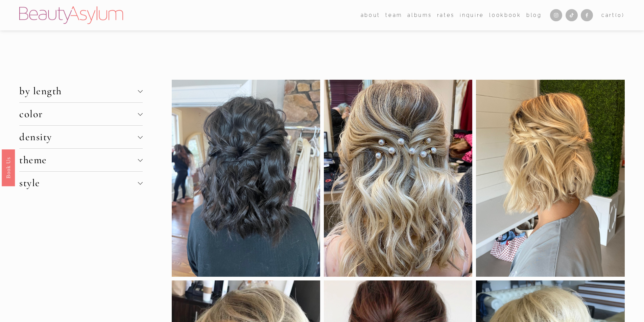 The height and width of the screenshot is (322, 644). I want to click on a: TikTok, so click(571, 15).